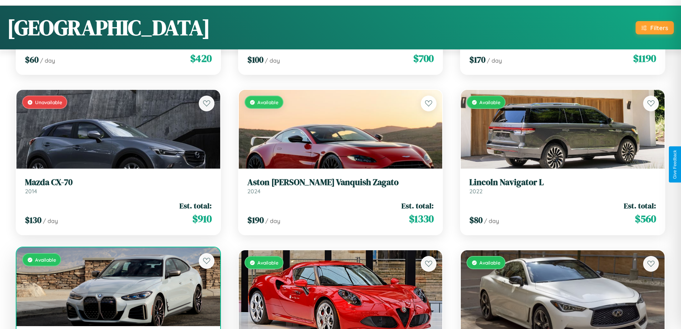 This screenshot has width=681, height=329. Describe the element at coordinates (675, 164) in the screenshot. I see `div: Give Feedback` at that location.